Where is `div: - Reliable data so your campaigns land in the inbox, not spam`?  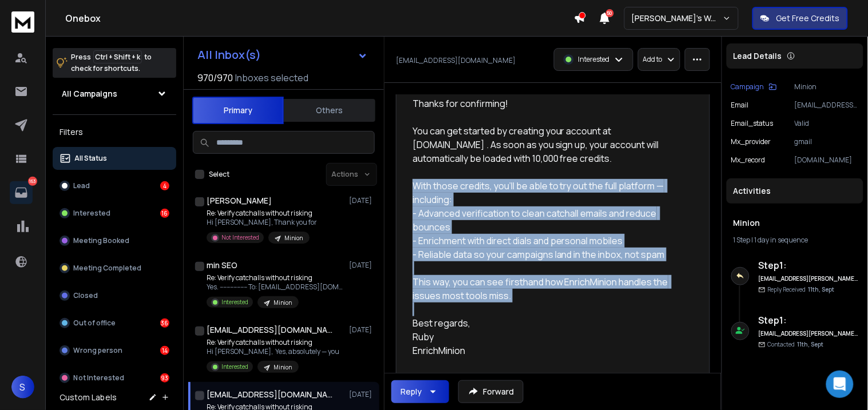
div: - Reliable data so your campaigns land in the inbox, not spam is located at coordinates (548, 254).